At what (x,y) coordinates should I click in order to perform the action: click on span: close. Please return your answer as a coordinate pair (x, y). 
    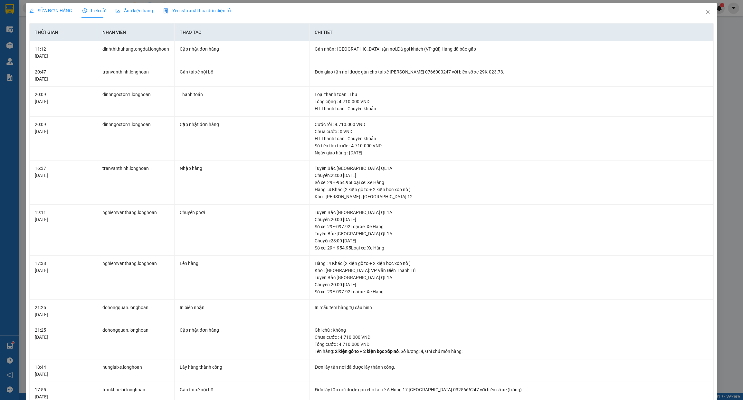
    Looking at the image, I should click on (708, 12).